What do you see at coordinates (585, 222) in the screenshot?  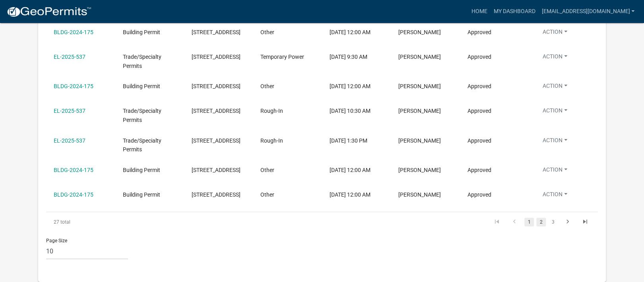 I see `a: go to last page` at bounding box center [585, 222].